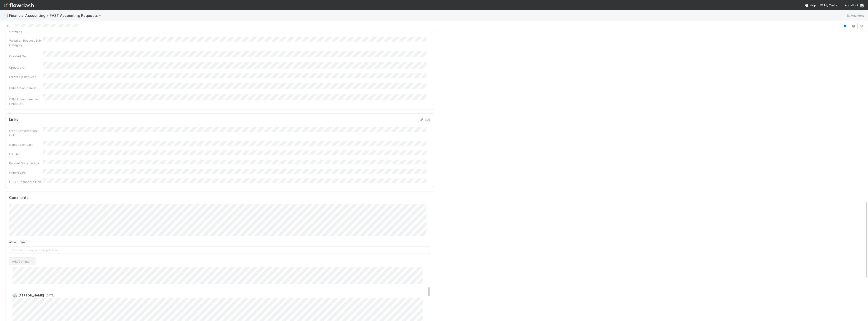  Describe the element at coordinates (26, 163) in the screenshot. I see `div: Related Document(s)` at that location.